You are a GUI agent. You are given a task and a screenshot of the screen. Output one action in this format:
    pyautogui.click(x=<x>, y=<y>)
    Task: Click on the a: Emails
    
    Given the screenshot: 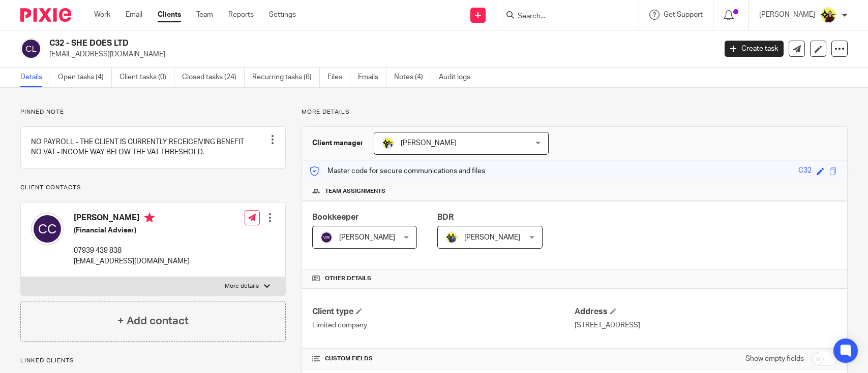 What is the action you would take?
    pyautogui.click(x=373, y=77)
    